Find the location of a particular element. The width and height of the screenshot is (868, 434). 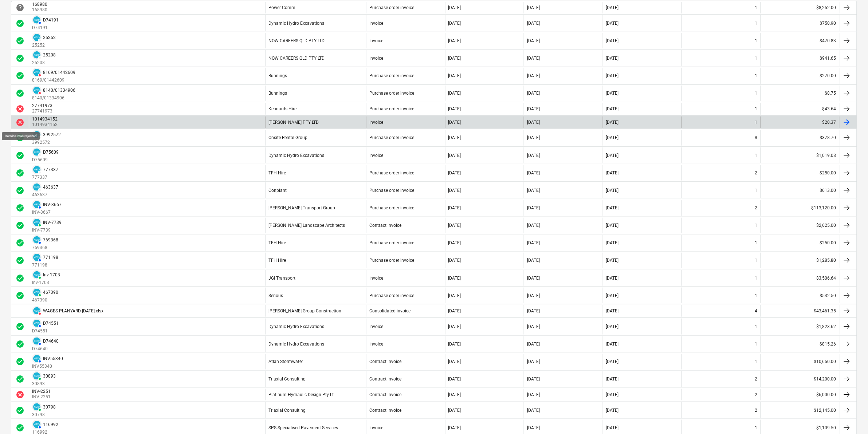

p: 168980 is located at coordinates (40, 10).